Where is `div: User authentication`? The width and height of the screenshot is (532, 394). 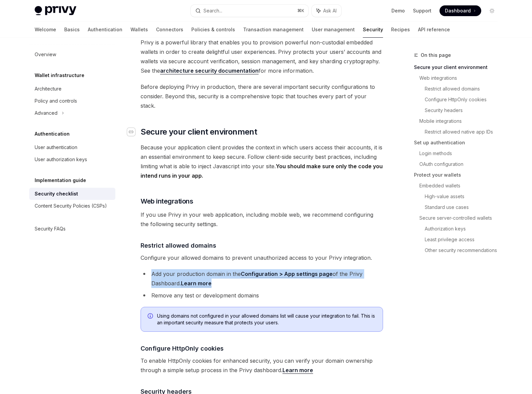
div: User authentication is located at coordinates (56, 148).